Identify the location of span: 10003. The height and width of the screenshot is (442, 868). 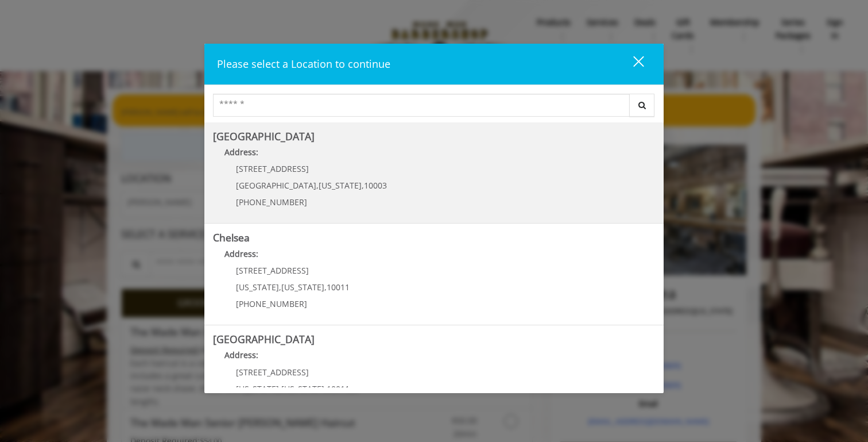
(375, 185).